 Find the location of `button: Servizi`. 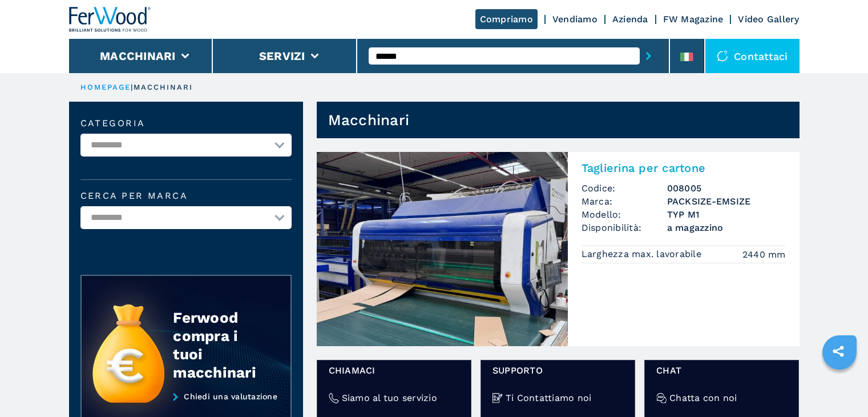

button: Servizi is located at coordinates (282, 56).